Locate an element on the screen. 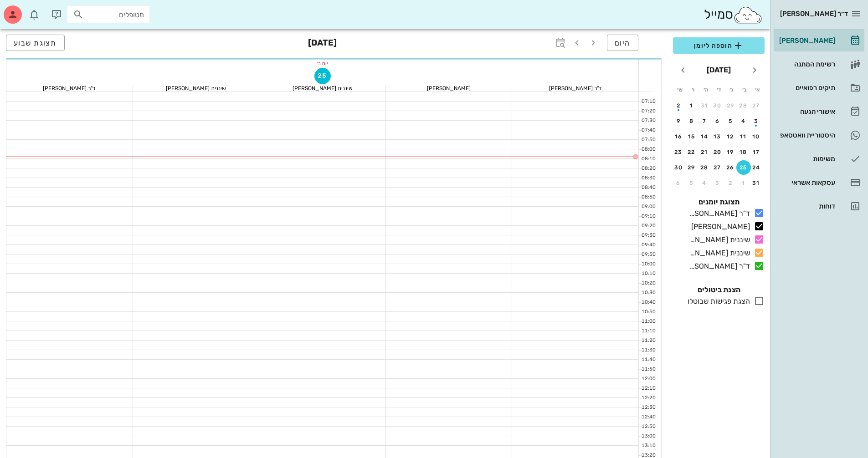  div: 12:40 is located at coordinates (648, 417).